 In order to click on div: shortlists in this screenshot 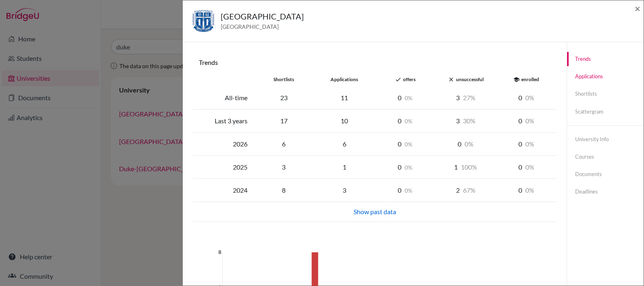, I will do `click(284, 79)`.